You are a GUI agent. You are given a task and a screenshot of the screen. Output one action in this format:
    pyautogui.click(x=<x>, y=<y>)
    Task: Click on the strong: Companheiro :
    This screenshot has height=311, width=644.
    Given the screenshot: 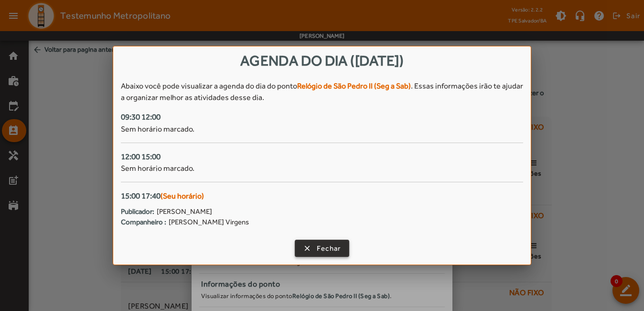 What is the action you would take?
    pyautogui.click(x=143, y=222)
    